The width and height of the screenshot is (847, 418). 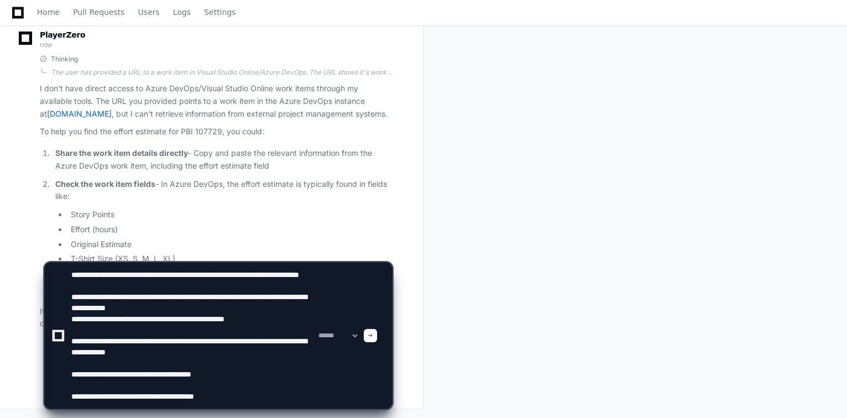 I want to click on span: Settings, so click(x=219, y=12).